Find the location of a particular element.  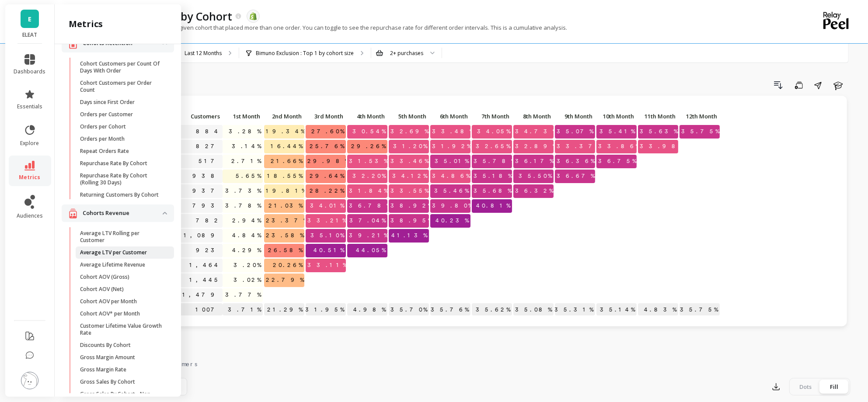

span: 35.41% is located at coordinates (617, 132).